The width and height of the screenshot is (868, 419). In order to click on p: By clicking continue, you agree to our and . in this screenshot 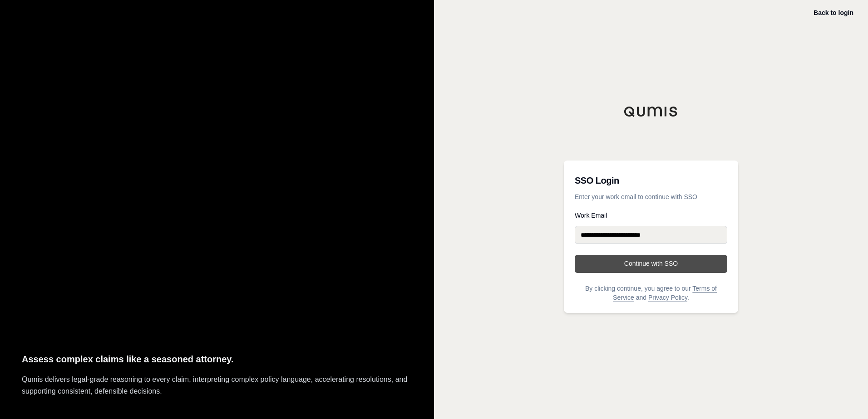, I will do `click(651, 293)`.